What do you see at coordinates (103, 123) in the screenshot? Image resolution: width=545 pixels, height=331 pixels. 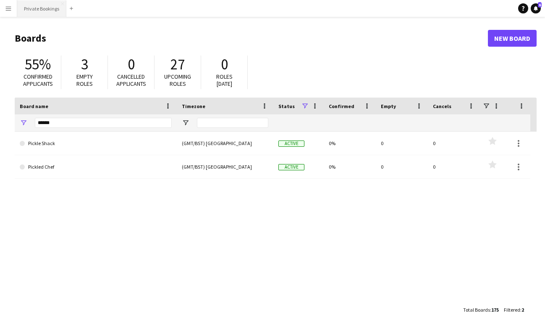 I see `input: Board name Filter Input` at bounding box center [103, 123].